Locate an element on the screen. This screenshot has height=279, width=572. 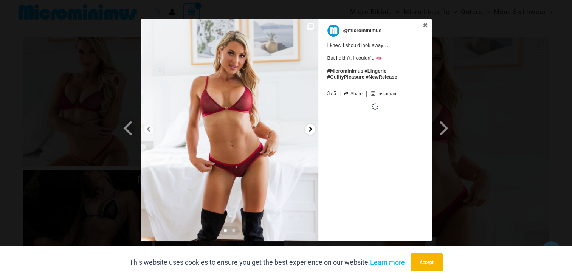
img: microminimus.jpg is located at coordinates (334, 31).